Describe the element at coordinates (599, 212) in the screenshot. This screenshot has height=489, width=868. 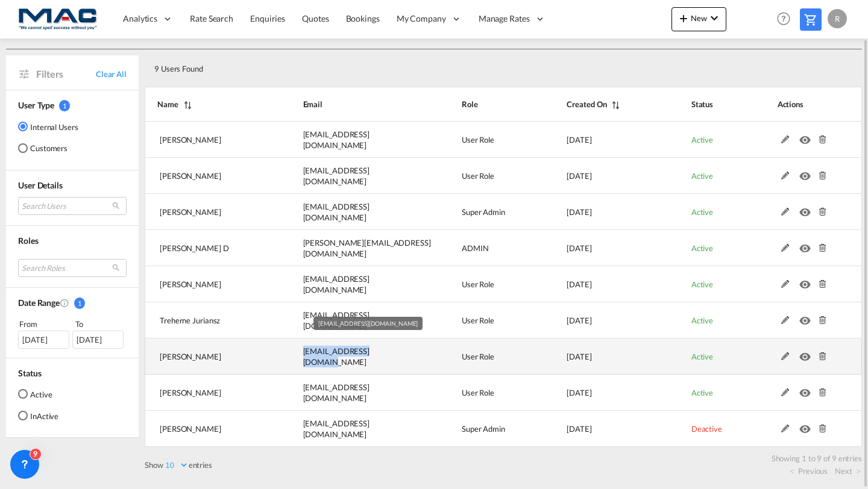
I see `td: 2025-06-09` at that location.